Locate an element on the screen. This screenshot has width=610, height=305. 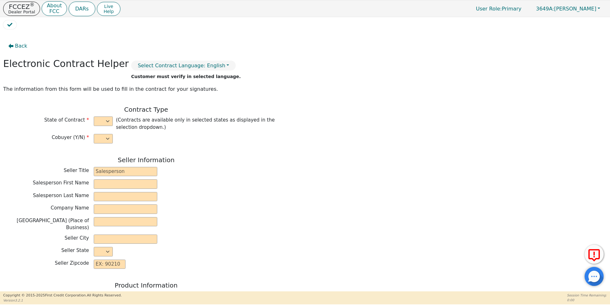
input: EX: 90210 is located at coordinates (110, 265).